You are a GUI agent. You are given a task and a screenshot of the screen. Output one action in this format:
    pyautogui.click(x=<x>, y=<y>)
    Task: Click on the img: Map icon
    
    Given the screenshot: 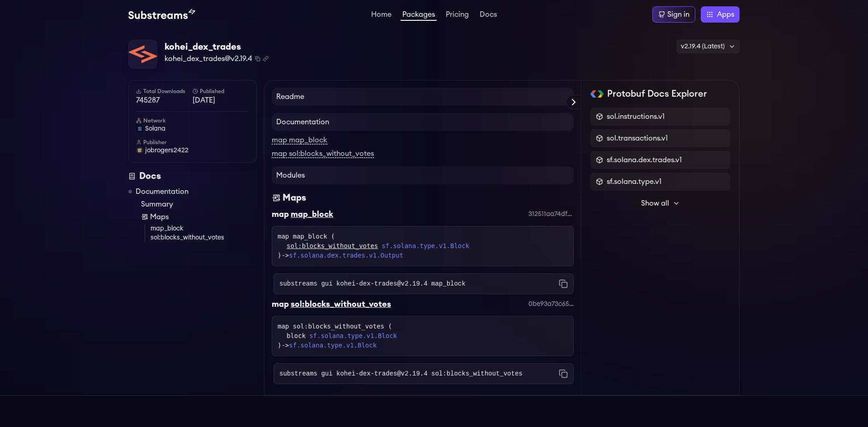 What is the action you would take?
    pyautogui.click(x=145, y=217)
    